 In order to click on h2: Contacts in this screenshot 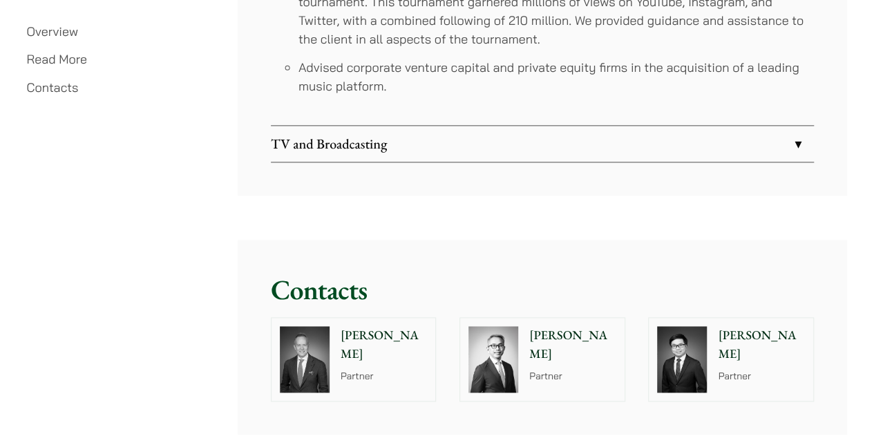, I will do `click(542, 290)`.